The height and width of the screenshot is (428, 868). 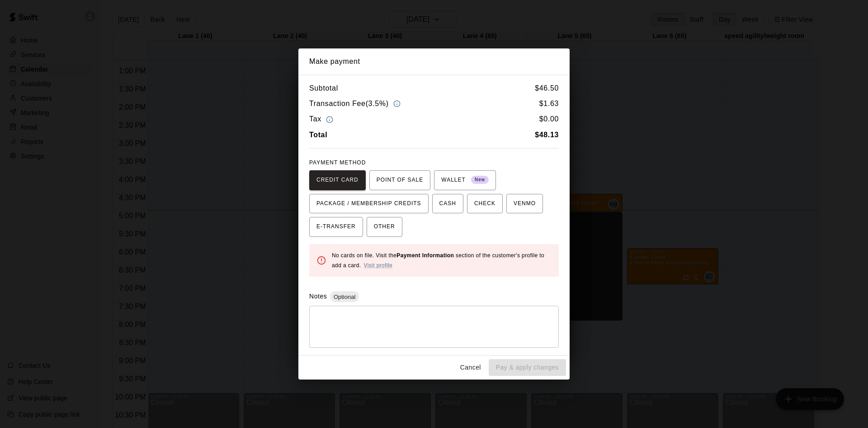 I want to click on h6: Subtotal, so click(x=324, y=88).